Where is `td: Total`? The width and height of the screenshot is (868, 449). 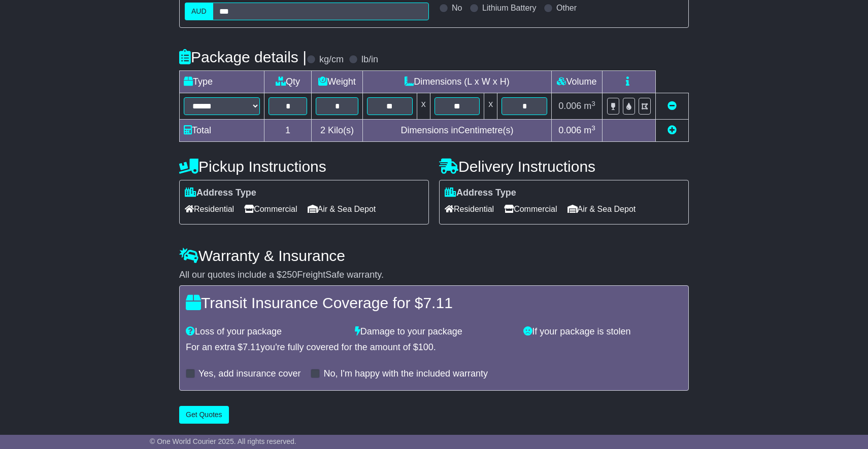
td: Total is located at coordinates (222, 131).